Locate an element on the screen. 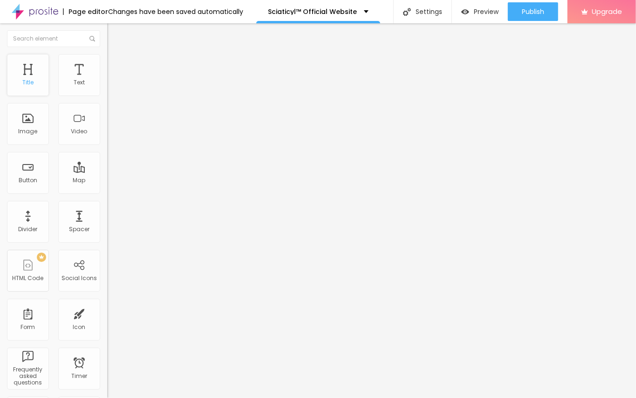 The height and width of the screenshot is (398, 636). div: Video is located at coordinates (79, 131).